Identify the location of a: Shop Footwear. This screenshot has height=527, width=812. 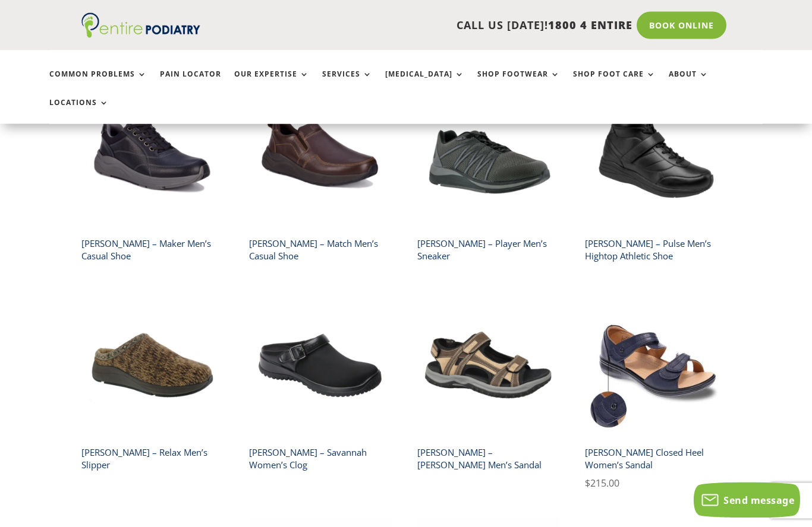
(518, 82).